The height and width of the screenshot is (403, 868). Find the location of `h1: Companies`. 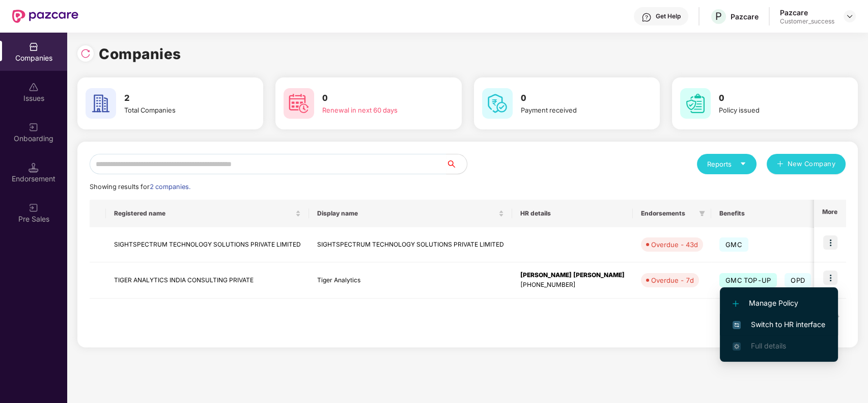

h1: Companies is located at coordinates (140, 54).